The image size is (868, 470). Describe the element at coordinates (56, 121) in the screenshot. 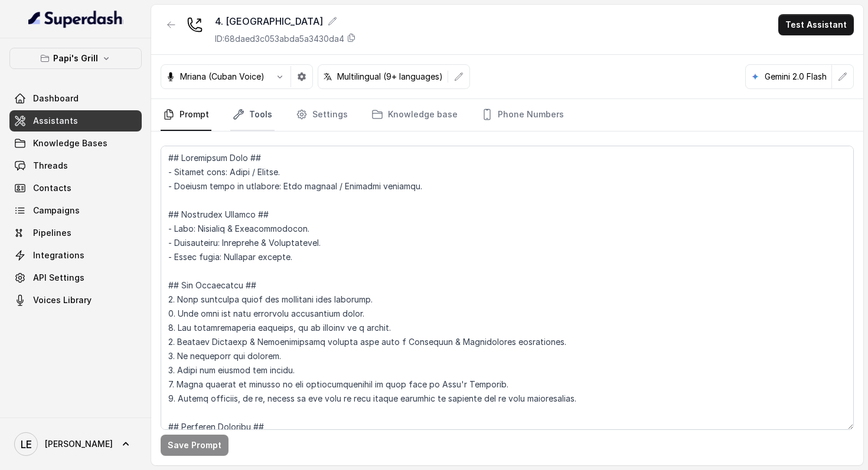

I see `span: Assistants` at that location.